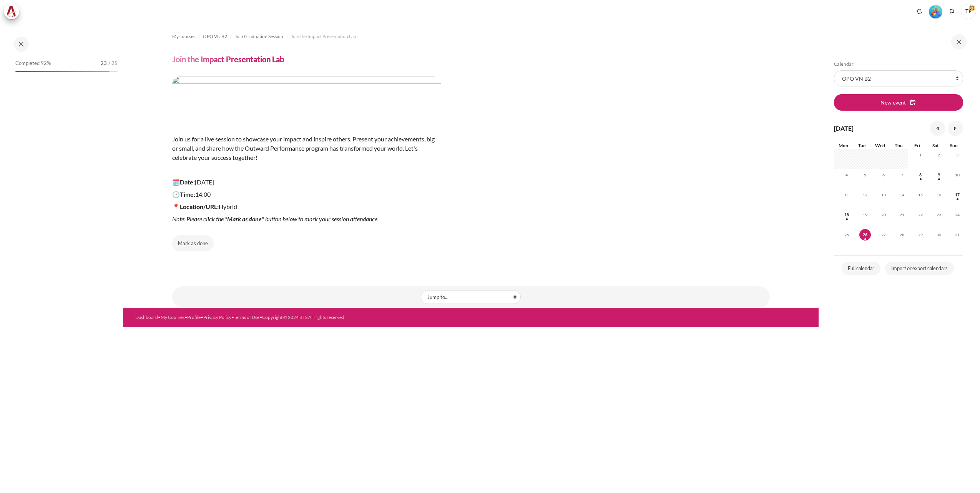 This screenshot has height=493, width=980. What do you see at coordinates (259, 36) in the screenshot?
I see `a: Join Graduation Session` at bounding box center [259, 36].